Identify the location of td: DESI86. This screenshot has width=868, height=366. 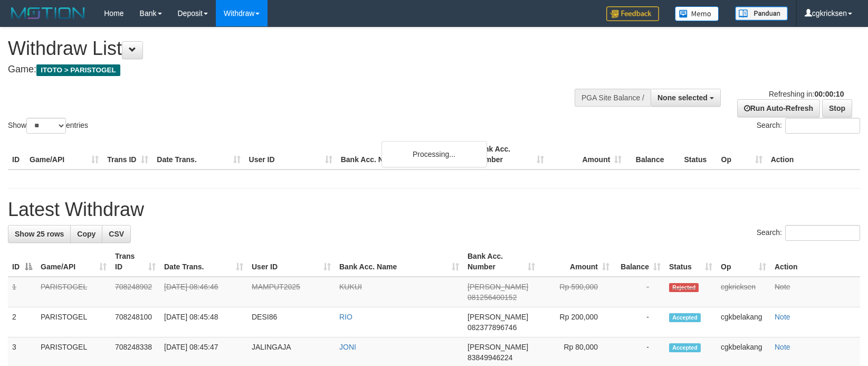
(291, 322).